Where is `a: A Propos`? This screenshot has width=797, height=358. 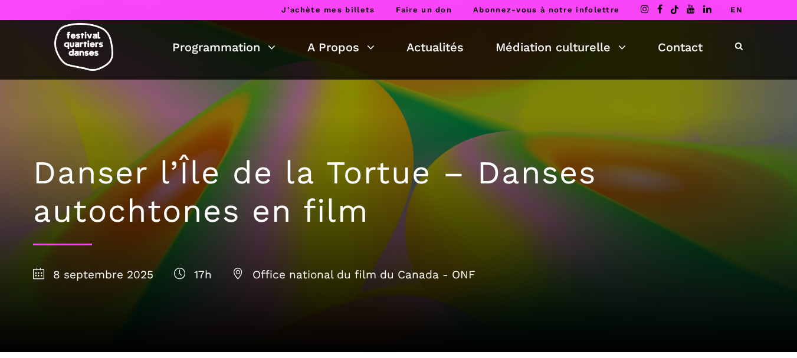 a: A Propos is located at coordinates (341, 47).